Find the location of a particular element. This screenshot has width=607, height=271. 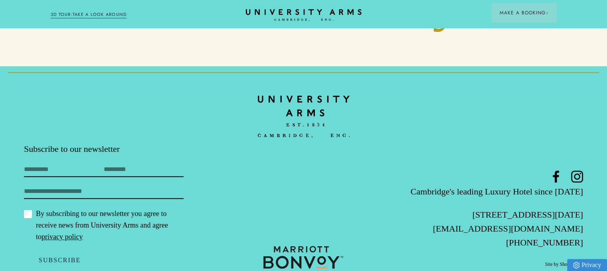

a: Privacy is located at coordinates (587, 265).